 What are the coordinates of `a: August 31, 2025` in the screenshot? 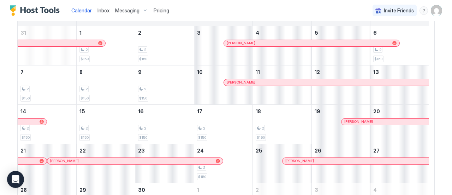 It's located at (47, 33).